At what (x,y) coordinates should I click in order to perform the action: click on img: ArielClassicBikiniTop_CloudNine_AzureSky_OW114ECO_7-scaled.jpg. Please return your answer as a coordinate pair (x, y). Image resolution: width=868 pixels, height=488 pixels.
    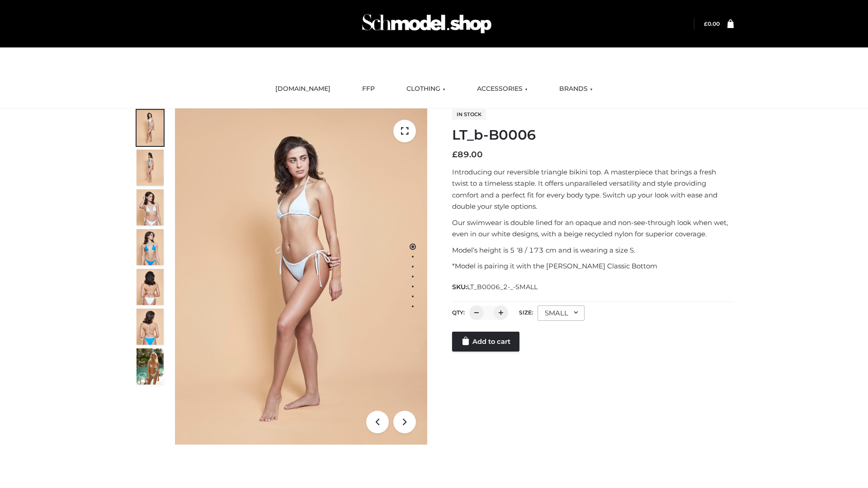
    Looking at the image, I should click on (151, 287).